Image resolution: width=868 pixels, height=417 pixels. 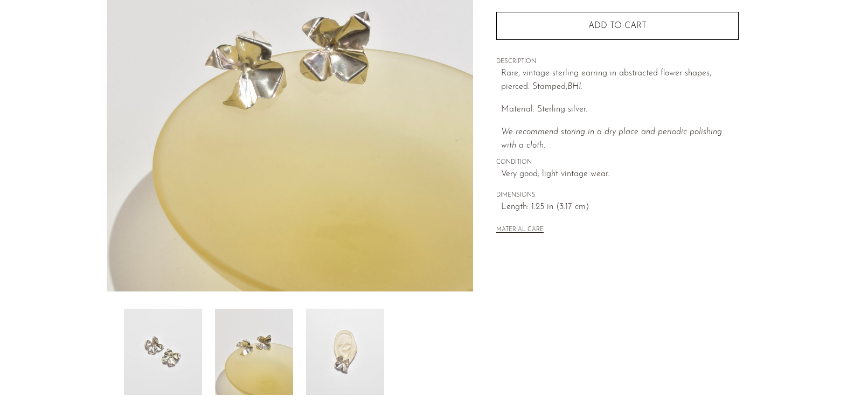 What do you see at coordinates (520, 231) in the screenshot?
I see `button: MATERIAL CARE` at bounding box center [520, 231].